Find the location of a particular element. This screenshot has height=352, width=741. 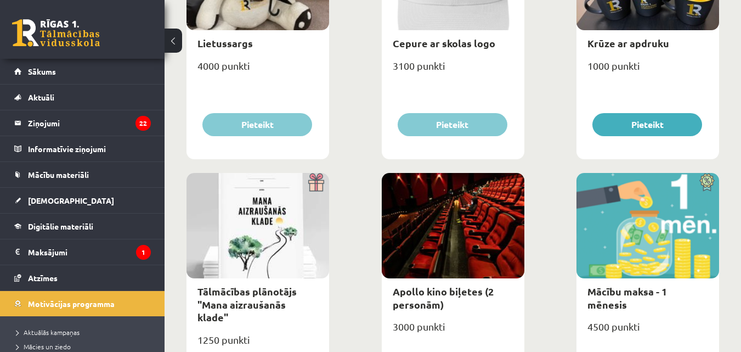

img: Atlaide is located at coordinates (707, 182).